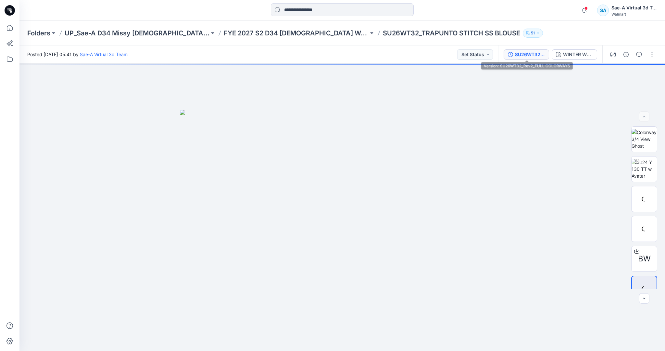  What do you see at coordinates (342, 230) in the screenshot?
I see `img: eyJhbGciOiJIUzI1NiIsImtpZCI6IjAiLCJzbHQiOiJzZXMiLCJ0eXAiOiJKV1QifQ.eyJkYXRhIjp7InR5cGUiOiJzdG9yYW...` at bounding box center [342, 230].